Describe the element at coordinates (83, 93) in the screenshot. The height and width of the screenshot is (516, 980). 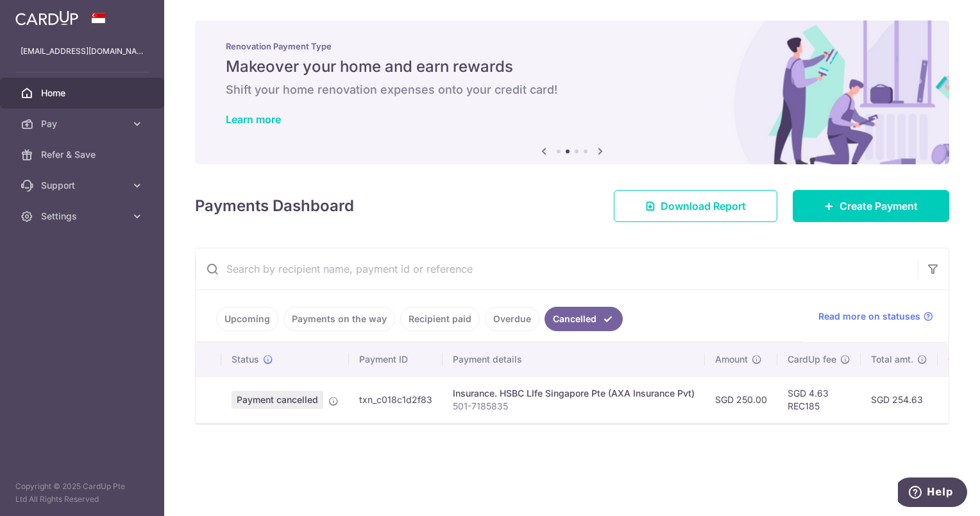
I see `span: Home` at that location.